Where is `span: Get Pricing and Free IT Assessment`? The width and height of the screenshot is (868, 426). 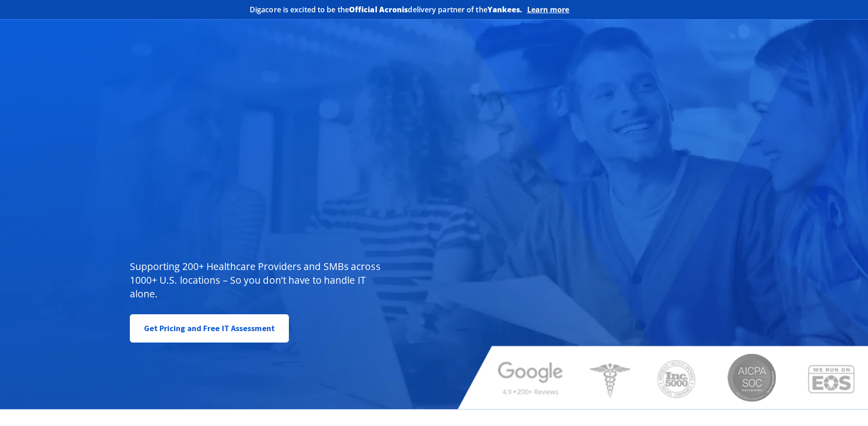
span: Get Pricing and Free IT Assessment is located at coordinates (209, 328).